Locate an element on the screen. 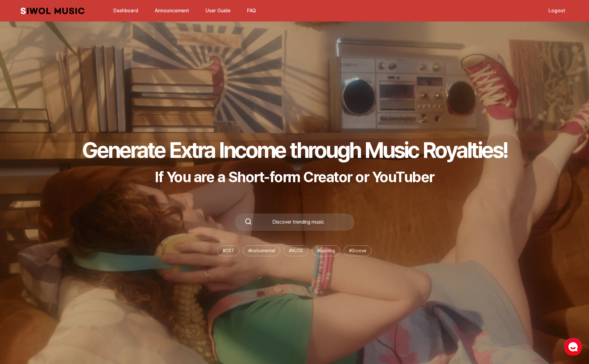 The width and height of the screenshot is (589, 364). li: # Instrumental is located at coordinates (262, 251).